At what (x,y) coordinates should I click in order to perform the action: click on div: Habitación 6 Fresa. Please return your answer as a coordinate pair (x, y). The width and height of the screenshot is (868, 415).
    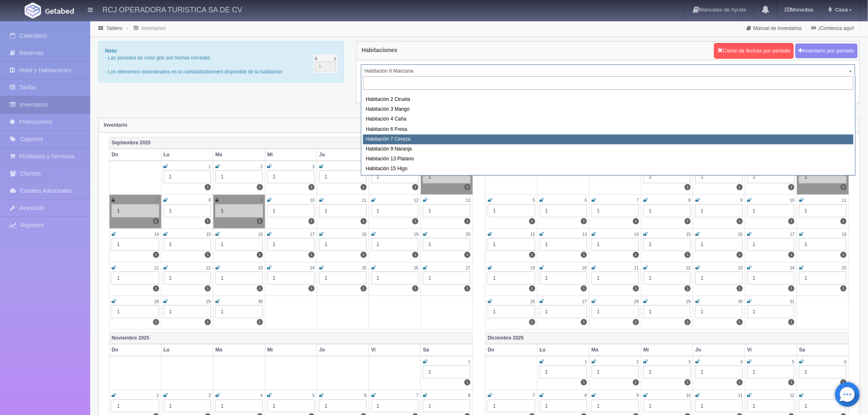
    Looking at the image, I should click on (608, 129).